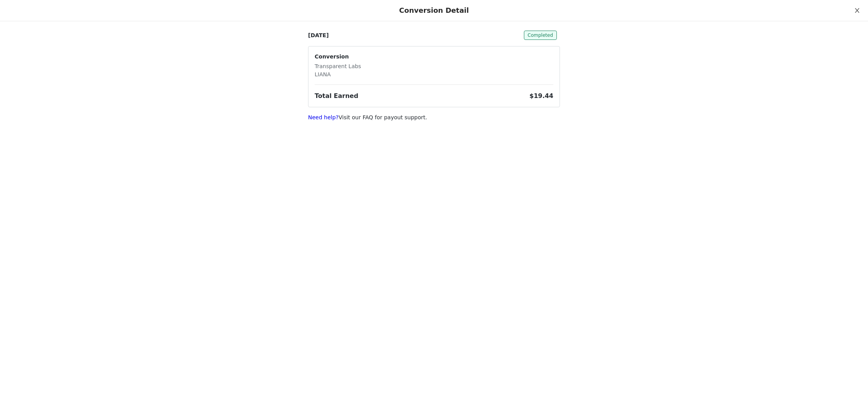 The image size is (868, 395). I want to click on i: icon: close, so click(857, 11).